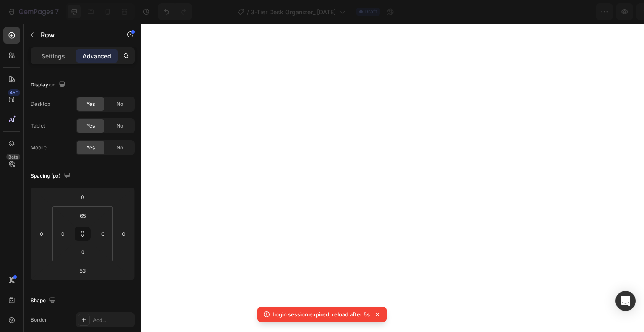  Describe the element at coordinates (513, 12) in the screenshot. I see `button: 1 product assigned` at that location.